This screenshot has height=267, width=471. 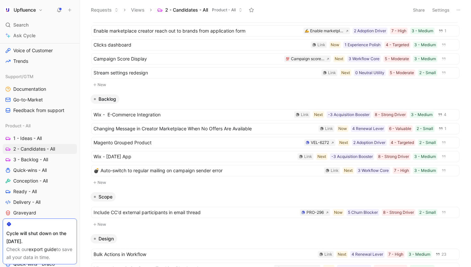 I want to click on span: Clicks dashboard, so click(x=201, y=45).